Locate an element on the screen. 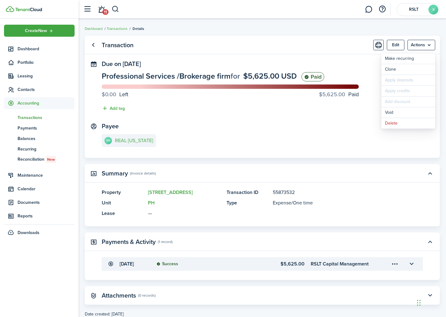 The width and height of the screenshot is (446, 317). panel-main-subtitle: (0 records) is located at coordinates (147, 295).